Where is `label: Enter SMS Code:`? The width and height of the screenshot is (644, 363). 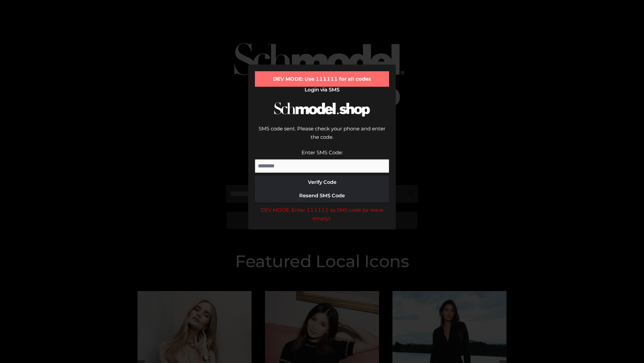 label: Enter SMS Code: is located at coordinates (322, 152).